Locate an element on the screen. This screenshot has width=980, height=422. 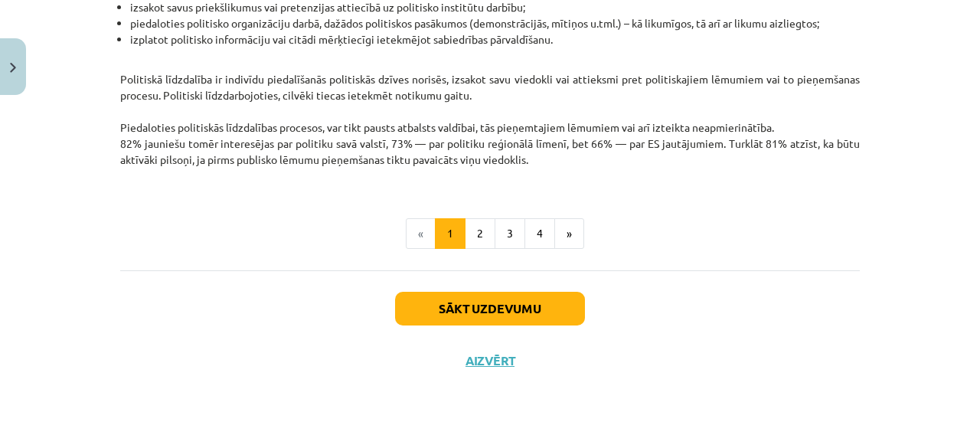
li: piedaloties politisko organizāciju darbā, dažādos politiskos pasākumos (demonstrācijās, mītiņos u... is located at coordinates (495, 23).